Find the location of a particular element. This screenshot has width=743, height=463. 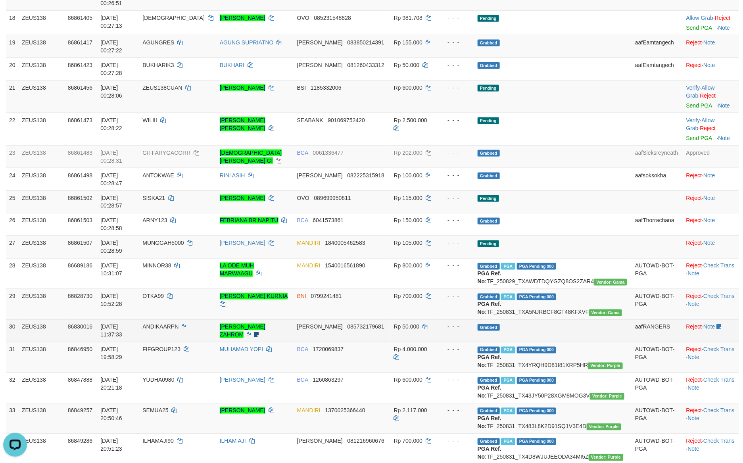

span: Copy 085732179681 to clipboard is located at coordinates (366, 327).